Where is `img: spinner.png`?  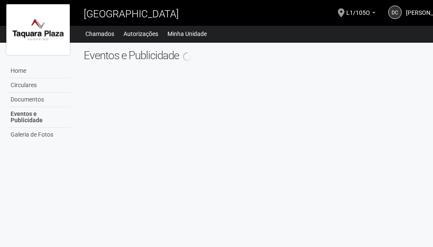
img: spinner.png is located at coordinates (187, 57).